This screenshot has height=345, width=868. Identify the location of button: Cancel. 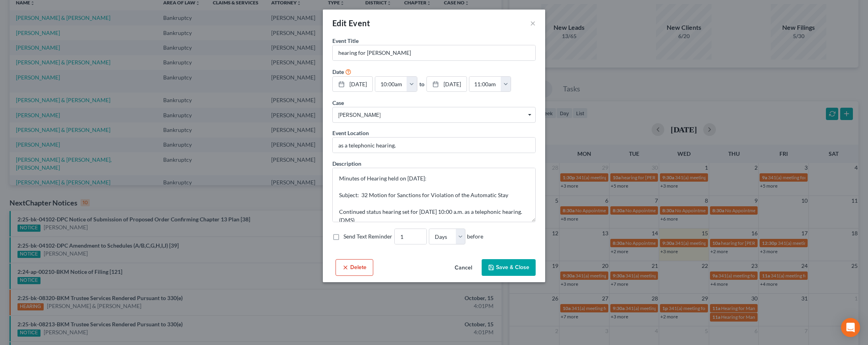
(463, 268).